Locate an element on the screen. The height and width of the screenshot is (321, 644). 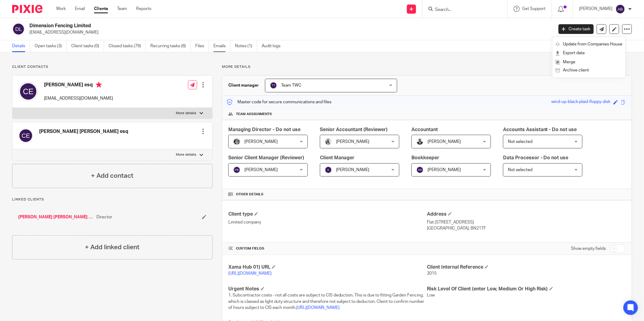
a: Client tasks (0) is located at coordinates (87, 46).